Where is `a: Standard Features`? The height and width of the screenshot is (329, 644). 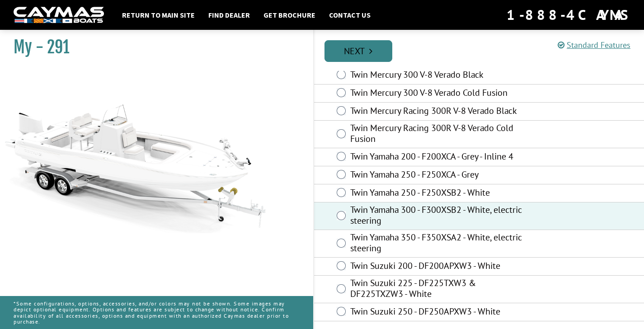 a: Standard Features is located at coordinates (594, 45).